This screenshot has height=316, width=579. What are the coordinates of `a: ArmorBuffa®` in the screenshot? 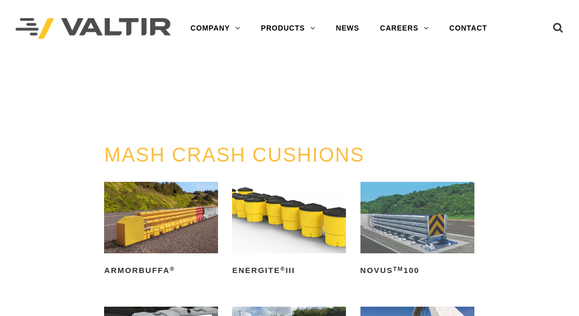 It's located at (161, 230).